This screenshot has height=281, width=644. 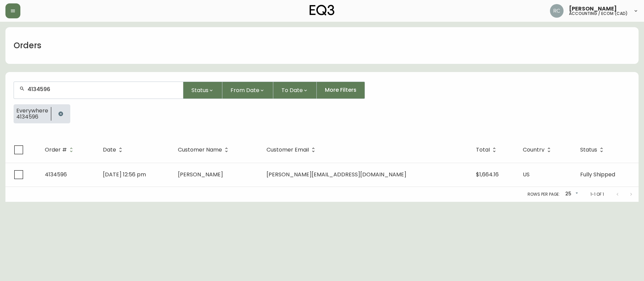 I want to click on span: To Date, so click(x=292, y=90).